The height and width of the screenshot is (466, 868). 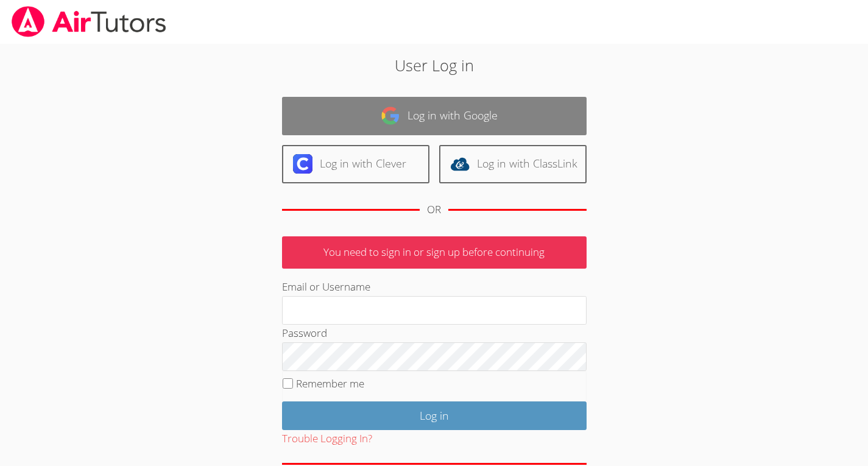 What do you see at coordinates (434, 210) in the screenshot?
I see `div: OR` at bounding box center [434, 210].